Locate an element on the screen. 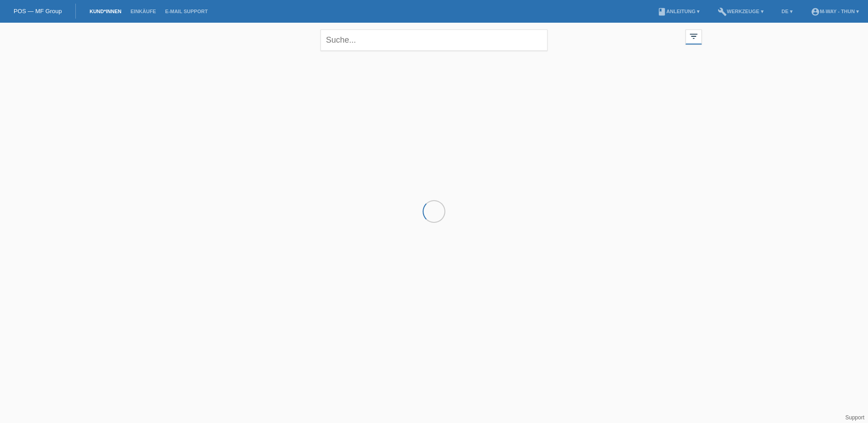 This screenshot has width=868, height=423. a: Einkäufe is located at coordinates (143, 11).